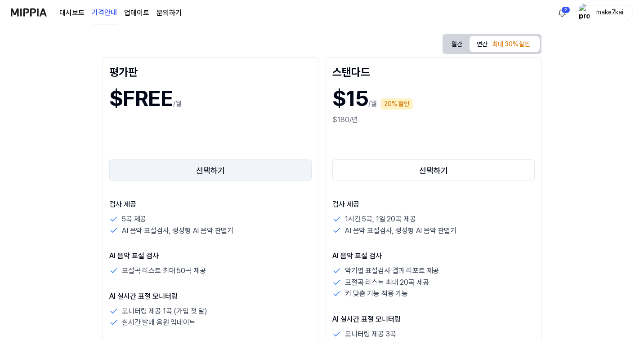 The width and height of the screenshot is (644, 340). I want to click on a: 가격안내, so click(104, 13).